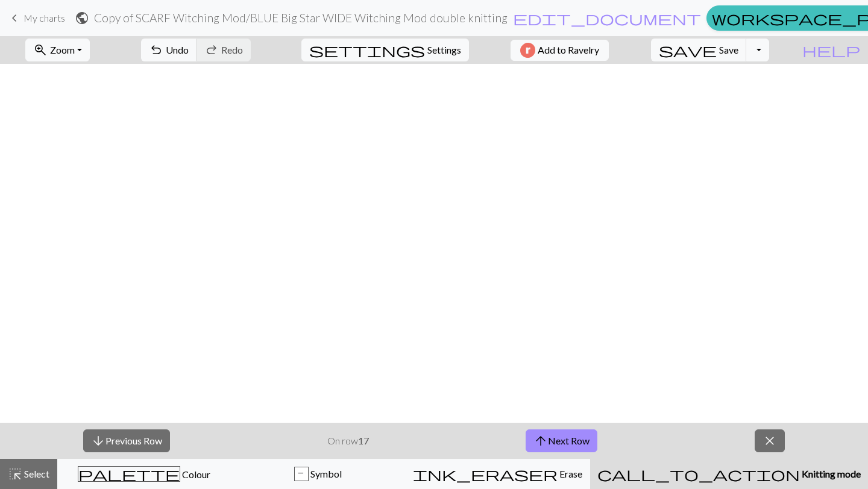 The width and height of the screenshot is (868, 489). What do you see at coordinates (62, 49) in the screenshot?
I see `span: Zoom` at bounding box center [62, 49].